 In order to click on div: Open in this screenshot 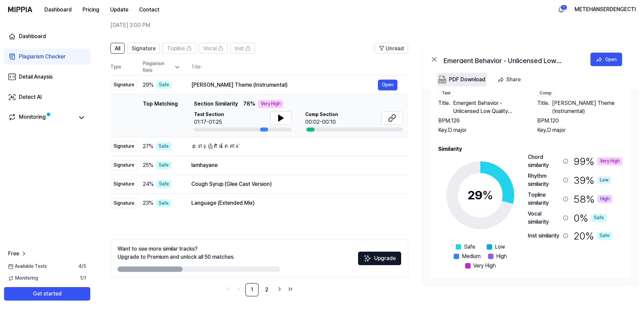, I will do `click(611, 60)`.